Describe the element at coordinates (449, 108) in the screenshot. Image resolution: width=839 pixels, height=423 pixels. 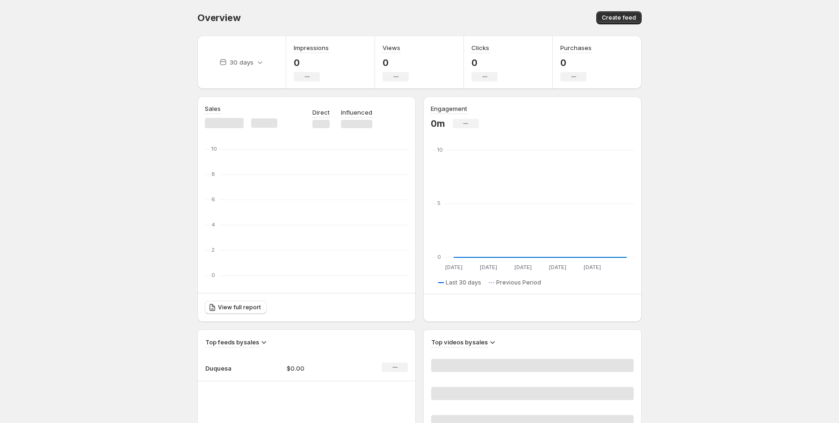
I see `h3: Engagement` at that location.